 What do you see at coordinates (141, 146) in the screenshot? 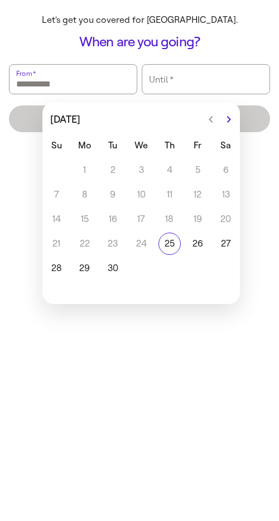
I see `span: Wednesday` at bounding box center [141, 146].